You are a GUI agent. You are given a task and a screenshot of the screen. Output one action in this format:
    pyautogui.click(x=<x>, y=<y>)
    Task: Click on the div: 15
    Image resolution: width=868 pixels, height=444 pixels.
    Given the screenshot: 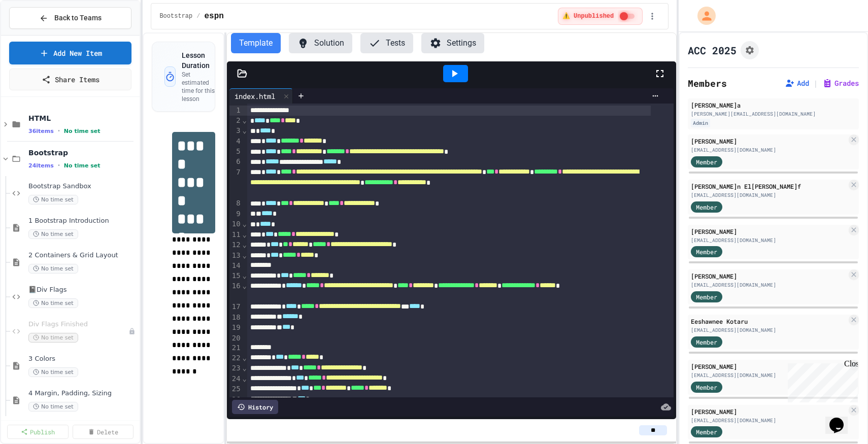 What is the action you would take?
    pyautogui.click(x=235, y=276)
    